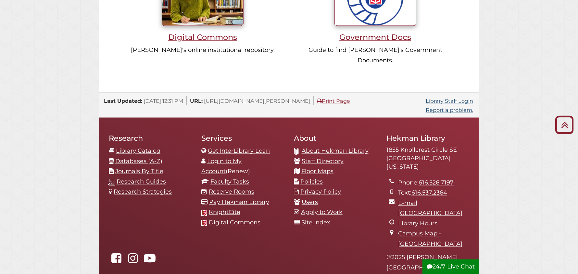 Image resolution: width=578 pixels, height=274 pixels. I want to click on a: KnightCite, so click(224, 213).